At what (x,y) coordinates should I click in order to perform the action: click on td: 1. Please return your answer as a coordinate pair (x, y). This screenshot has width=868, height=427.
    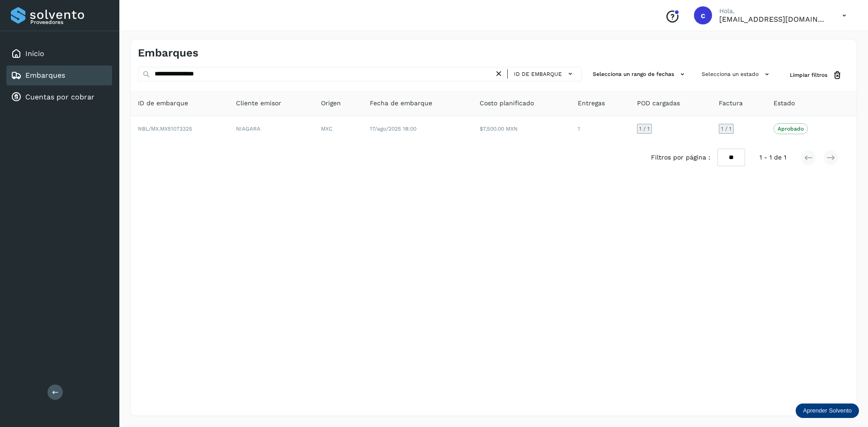
    Looking at the image, I should click on (600, 129).